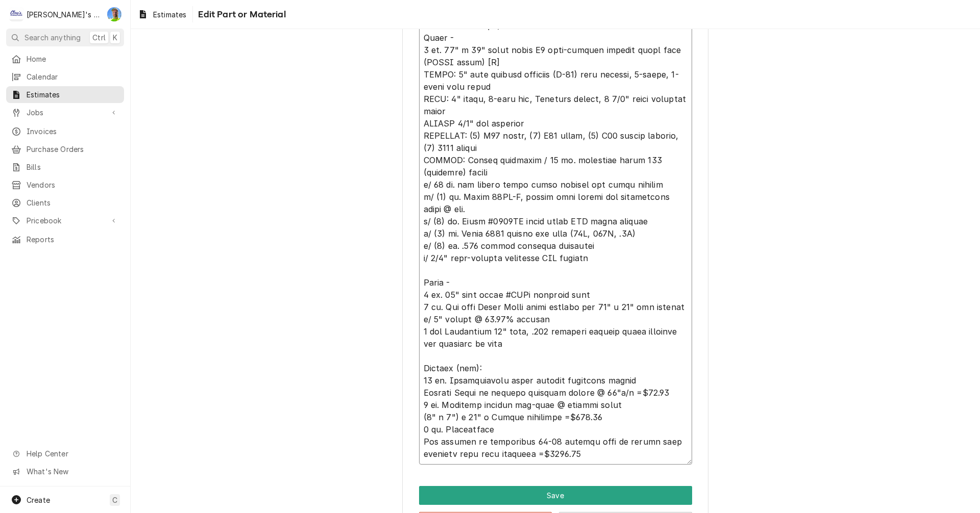  What do you see at coordinates (38, 500) in the screenshot?
I see `span: Create` at bounding box center [38, 500].